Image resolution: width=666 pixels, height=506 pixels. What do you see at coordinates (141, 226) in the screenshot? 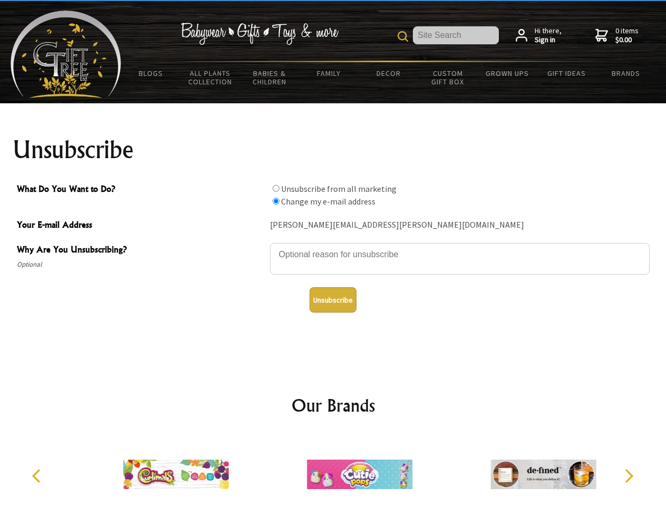
I see `span: Your E-mail Address` at bounding box center [141, 226].